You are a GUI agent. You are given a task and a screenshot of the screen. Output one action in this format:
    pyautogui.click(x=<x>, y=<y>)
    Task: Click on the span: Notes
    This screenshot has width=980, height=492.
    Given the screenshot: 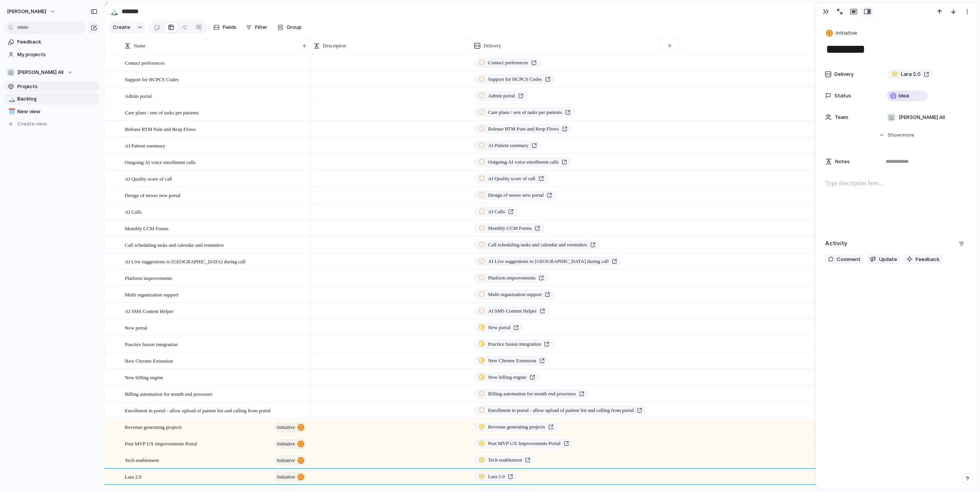 What is the action you would take?
    pyautogui.click(x=842, y=162)
    